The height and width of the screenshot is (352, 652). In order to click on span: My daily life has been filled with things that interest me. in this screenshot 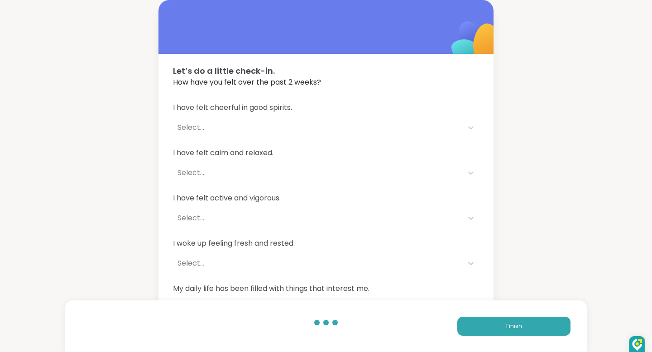, I will do `click(326, 289)`.